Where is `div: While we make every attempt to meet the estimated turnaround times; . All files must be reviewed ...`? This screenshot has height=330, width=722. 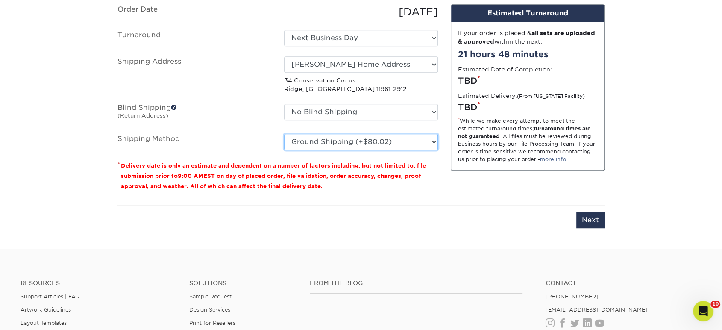 div: While we make every attempt to meet the estimated turnaround times; . All files must be reviewed ... is located at coordinates (528, 140).